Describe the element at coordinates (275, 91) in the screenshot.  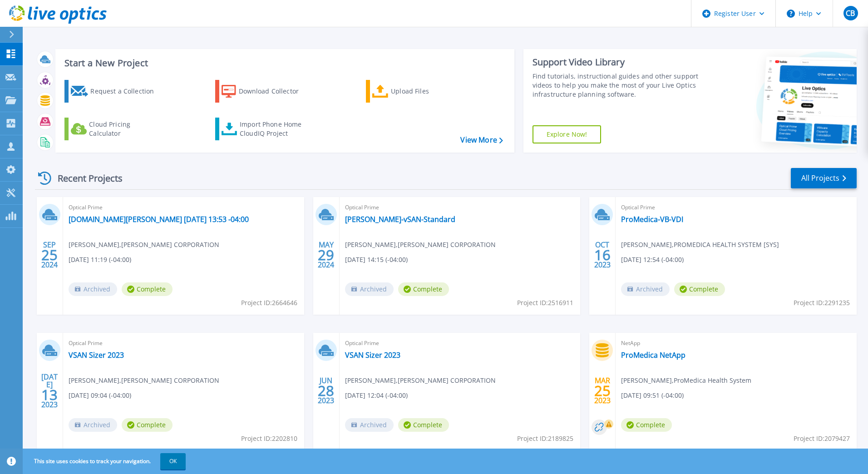
I see `div: Download Collector` at that location.